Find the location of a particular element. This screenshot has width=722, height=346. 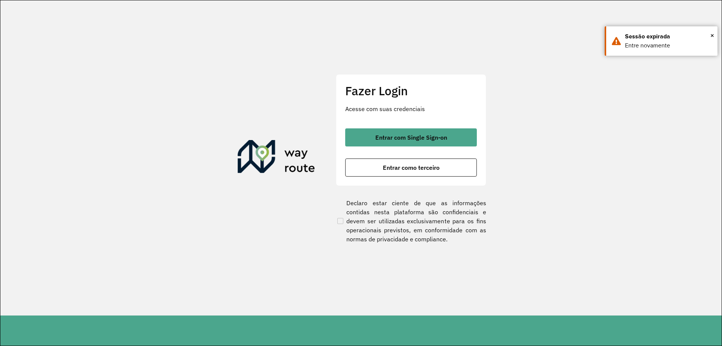

h2: Fazer Login is located at coordinates (411, 91).